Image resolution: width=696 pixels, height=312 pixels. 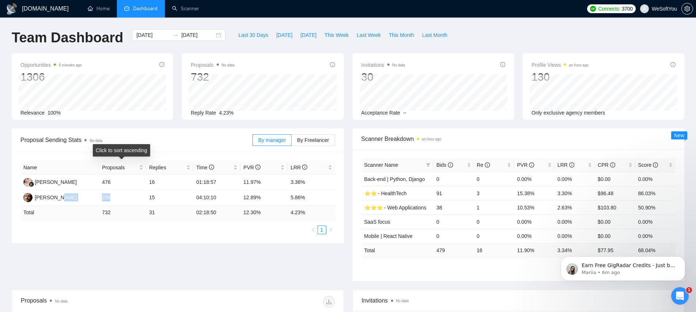 What do you see at coordinates (679, 135) in the screenshot?
I see `span: New` at bounding box center [679, 135].